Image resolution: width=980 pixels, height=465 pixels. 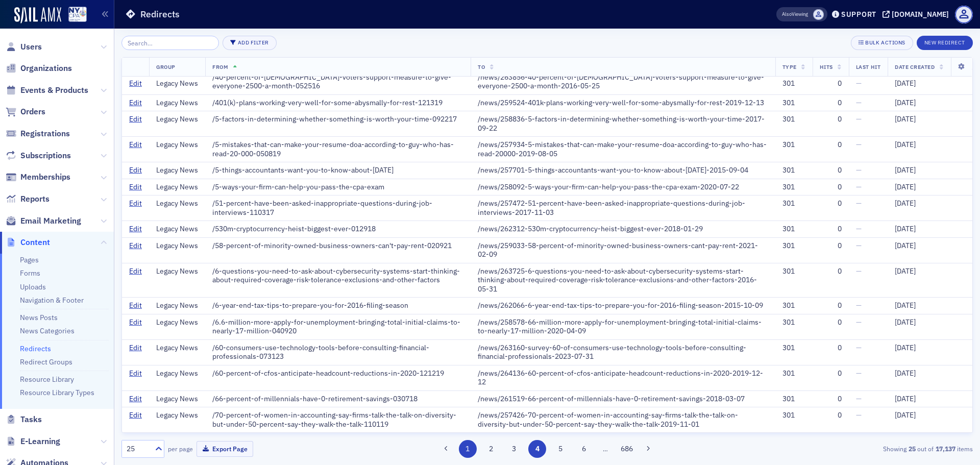 What do you see at coordinates (790, 66) in the screenshot?
I see `span: Type` at bounding box center [790, 66].